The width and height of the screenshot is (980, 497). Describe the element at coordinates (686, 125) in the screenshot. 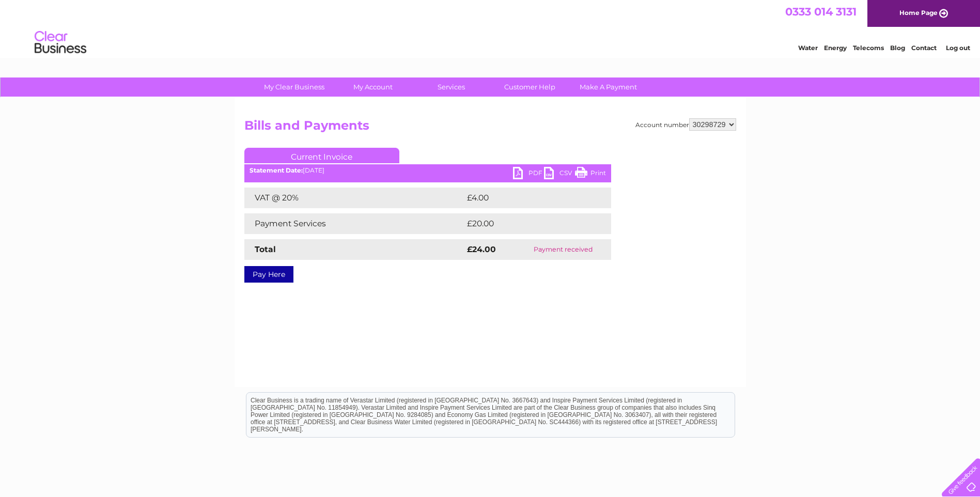

I see `div: Account number` at that location.